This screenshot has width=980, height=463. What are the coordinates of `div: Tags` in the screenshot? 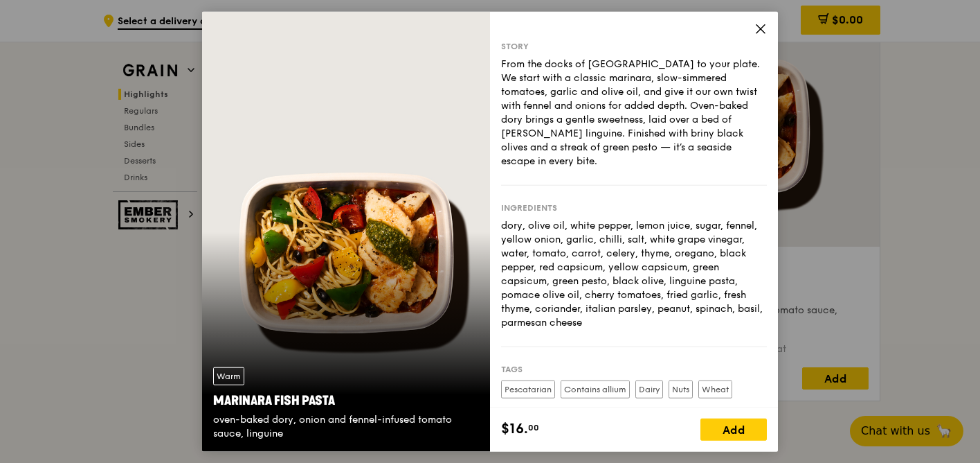 It's located at (634, 369).